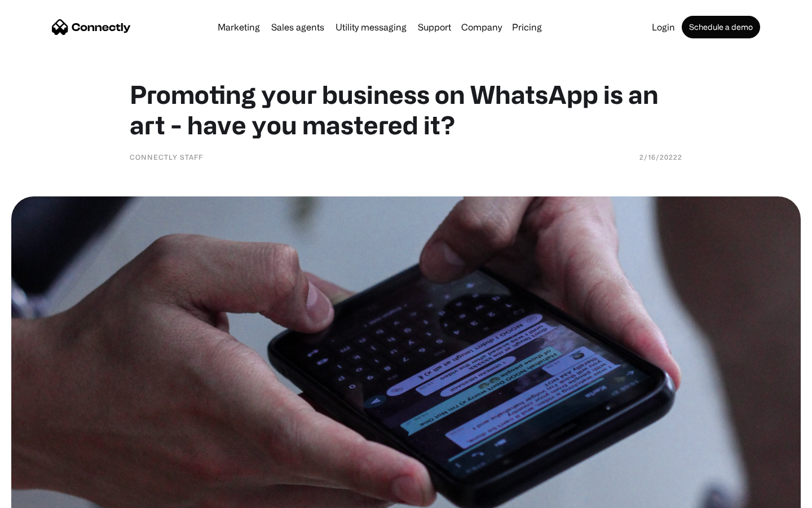 Image resolution: width=812 pixels, height=508 pixels. Describe the element at coordinates (371, 27) in the screenshot. I see `a: Utility messaging` at that location.